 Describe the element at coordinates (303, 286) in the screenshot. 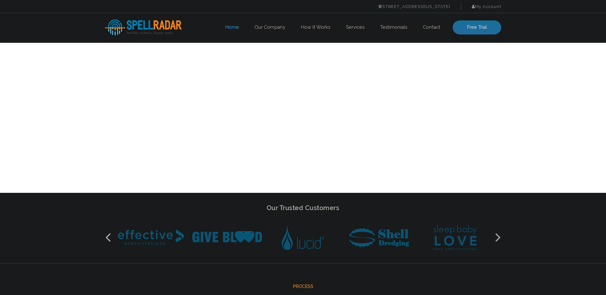

I see `span: Process` at that location.